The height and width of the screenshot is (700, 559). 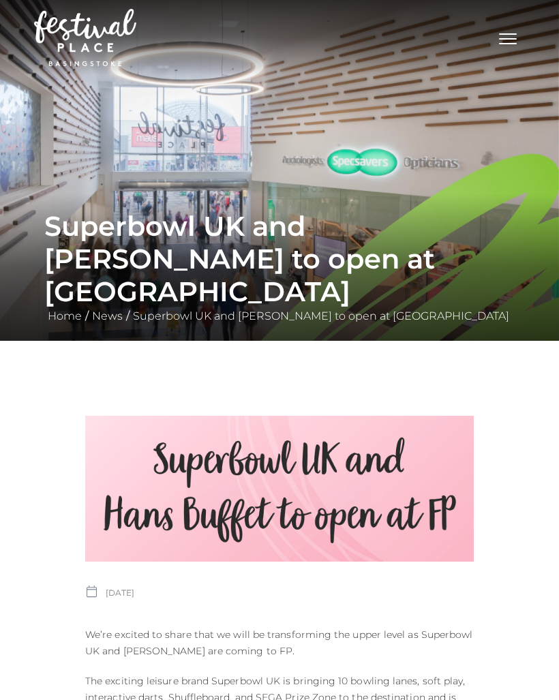 I want to click on img: Festival Place Logo, so click(x=85, y=37).